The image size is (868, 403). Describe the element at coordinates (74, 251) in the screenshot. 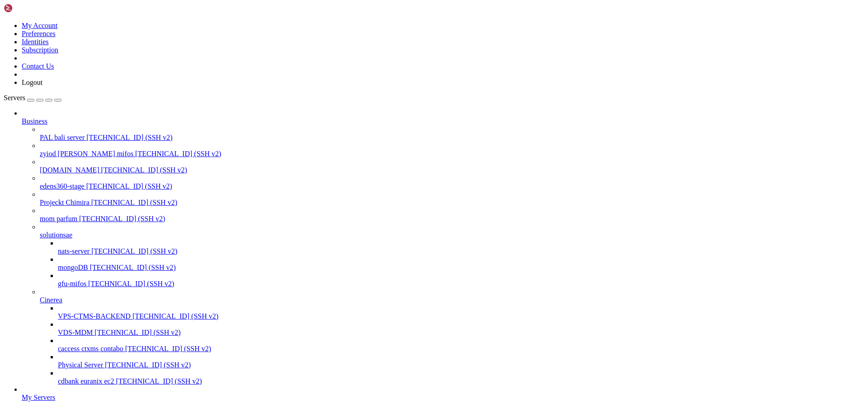

I see `span: nats-server` at that location.